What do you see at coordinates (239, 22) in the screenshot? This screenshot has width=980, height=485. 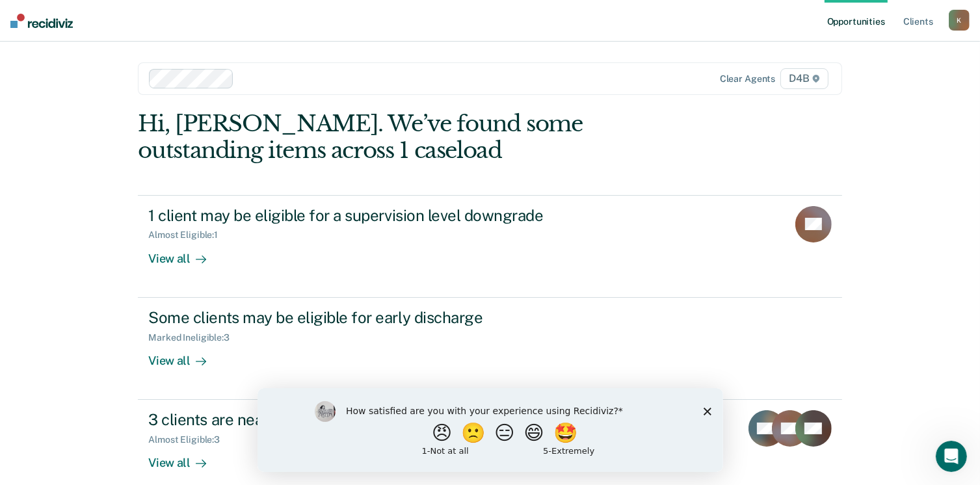 I see `div: How satisfied are you with your experience using Recidiviz?` at bounding box center [239, 22].